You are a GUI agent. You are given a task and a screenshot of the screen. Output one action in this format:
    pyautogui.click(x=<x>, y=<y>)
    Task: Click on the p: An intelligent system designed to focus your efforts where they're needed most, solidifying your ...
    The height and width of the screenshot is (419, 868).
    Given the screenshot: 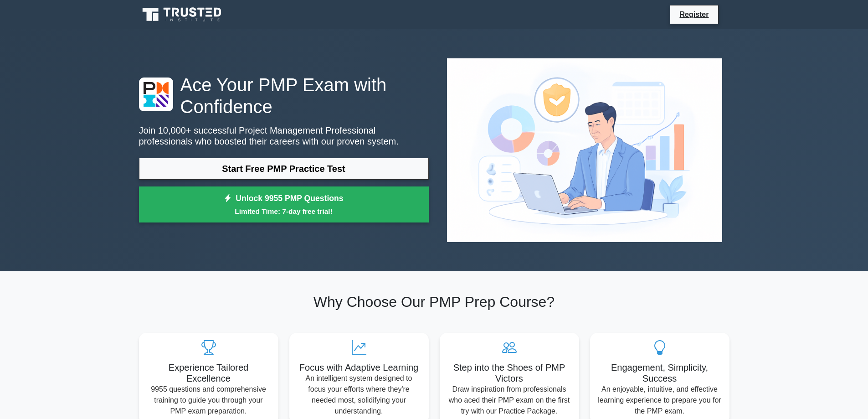 What is the action you would take?
    pyautogui.click(x=359, y=394)
    